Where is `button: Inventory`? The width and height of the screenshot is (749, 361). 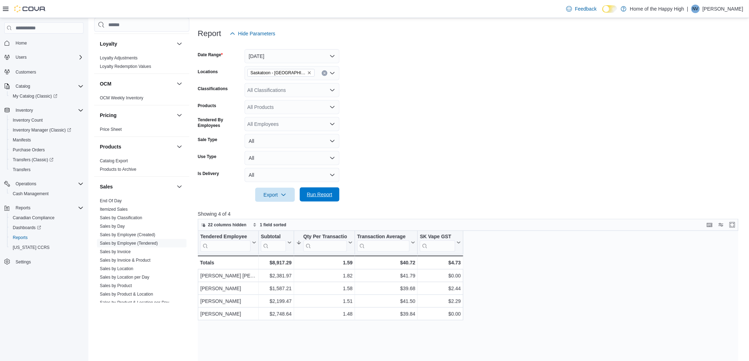
button: Inventory is located at coordinates (24, 110).